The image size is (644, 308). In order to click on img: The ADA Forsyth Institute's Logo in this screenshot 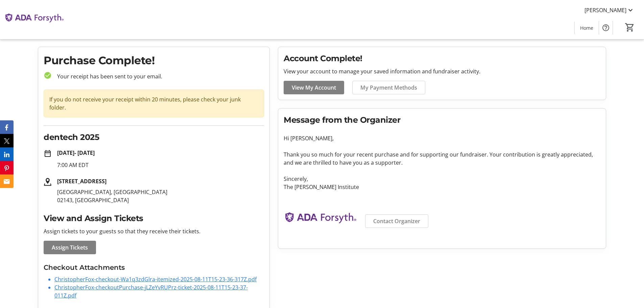, I will do `click(34, 20)`.